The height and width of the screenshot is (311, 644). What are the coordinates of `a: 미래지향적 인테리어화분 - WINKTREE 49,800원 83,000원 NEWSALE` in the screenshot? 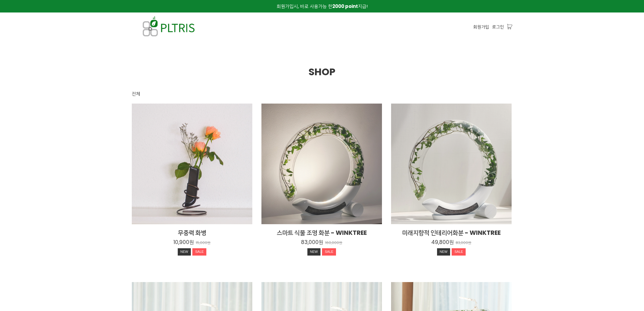 It's located at (451, 243).